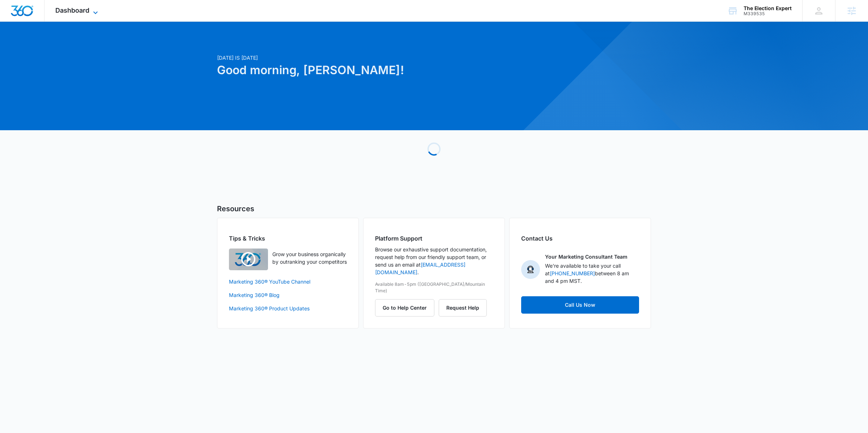 The image size is (868, 433). Describe the element at coordinates (407, 308) in the screenshot. I see `a: Go to Help Center` at that location.